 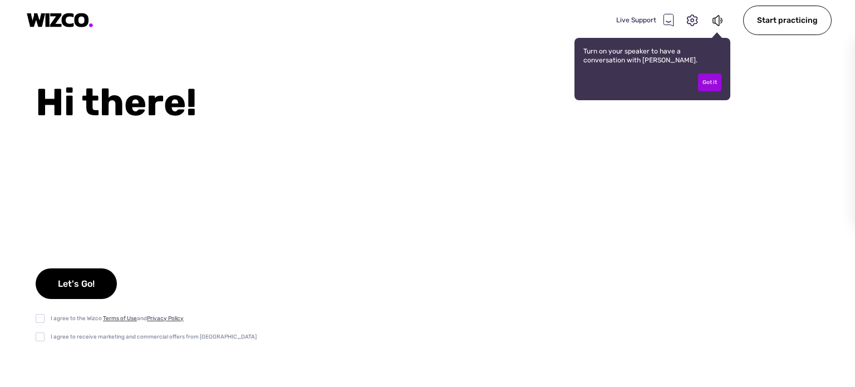 What do you see at coordinates (445, 102) in the screenshot?
I see `div: Hi there!` at bounding box center [445, 102].